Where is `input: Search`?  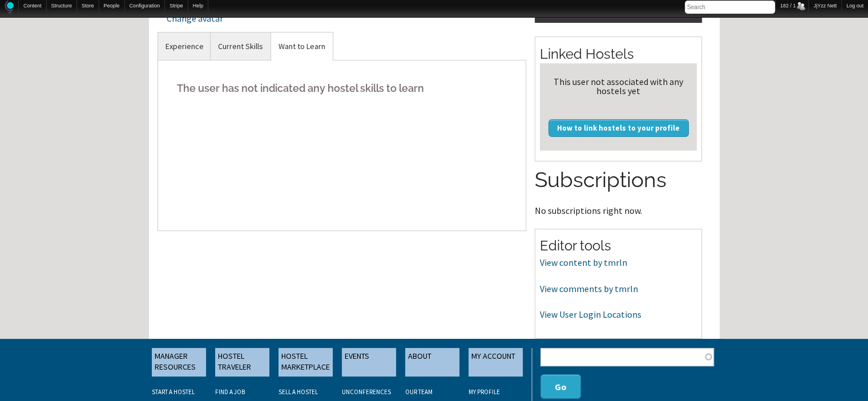
input: Search is located at coordinates (730, 7).